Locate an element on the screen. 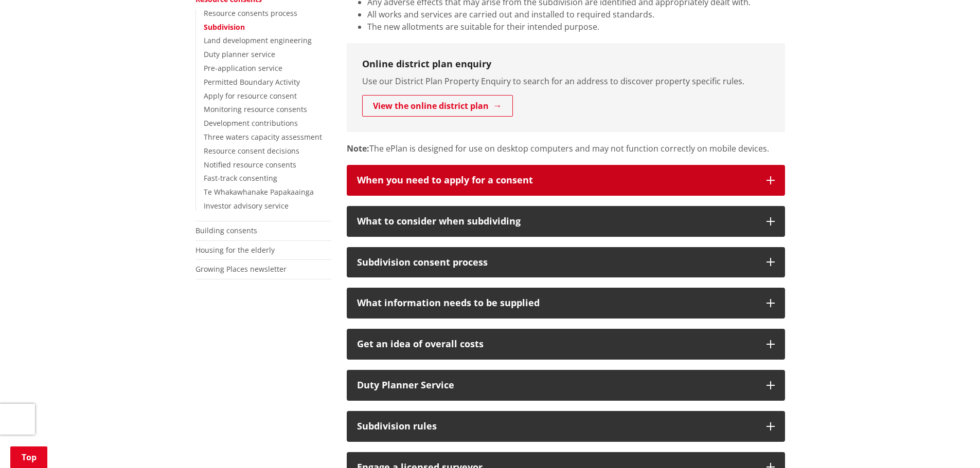  a: Pre-application service is located at coordinates (243, 68).